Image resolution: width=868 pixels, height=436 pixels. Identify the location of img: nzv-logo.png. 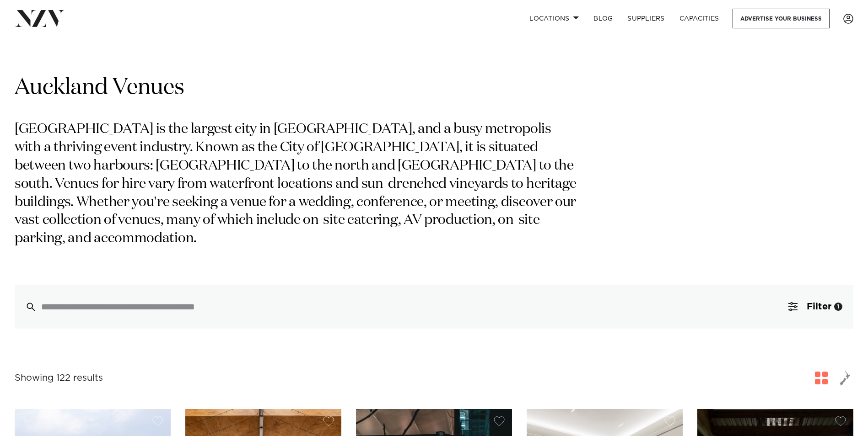
(39, 18).